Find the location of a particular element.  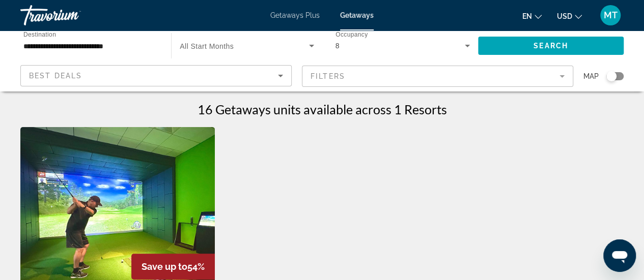

span: Search is located at coordinates (551, 46).